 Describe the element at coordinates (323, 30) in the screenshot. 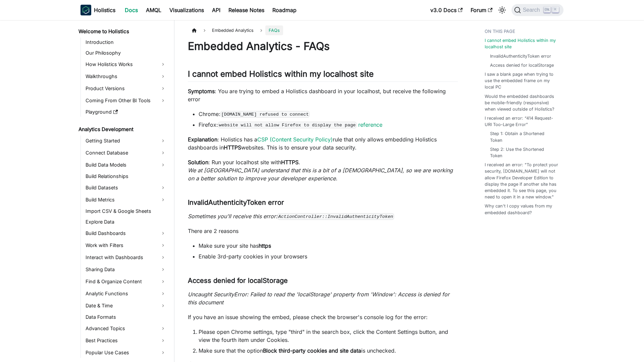

I see `nav: Breadcrumbs` at that location.